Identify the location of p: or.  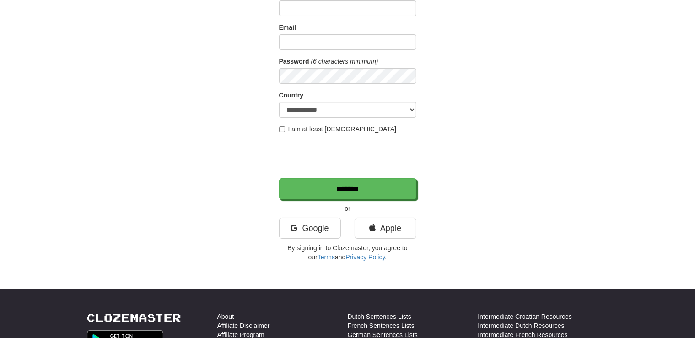
(347, 208).